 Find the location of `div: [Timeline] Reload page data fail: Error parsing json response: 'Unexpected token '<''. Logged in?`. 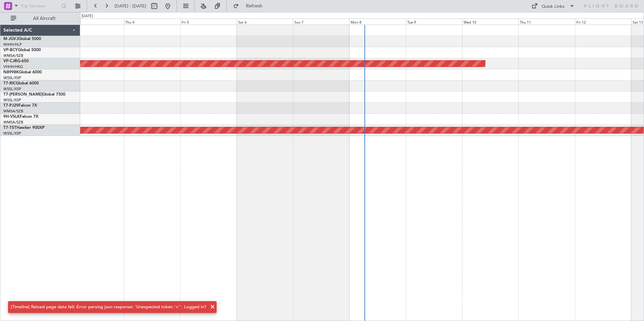

div: [Timeline] Reload page data fail: Error parsing json response: 'Unexpected token '<''. Logged in? is located at coordinates (108, 307).